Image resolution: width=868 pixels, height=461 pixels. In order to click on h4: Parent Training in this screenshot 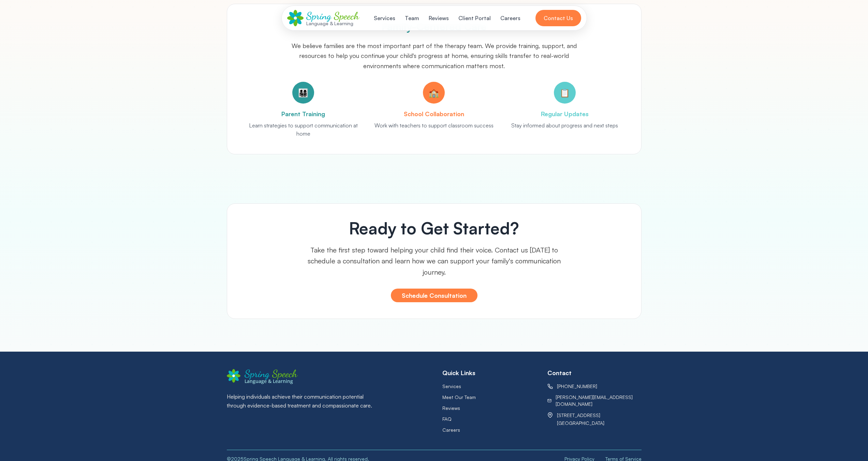, I will do `click(303, 114)`.